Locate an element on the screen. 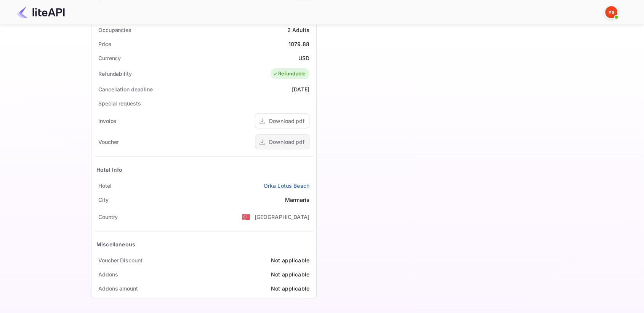 This screenshot has width=644, height=313. div: USD is located at coordinates (304, 58).